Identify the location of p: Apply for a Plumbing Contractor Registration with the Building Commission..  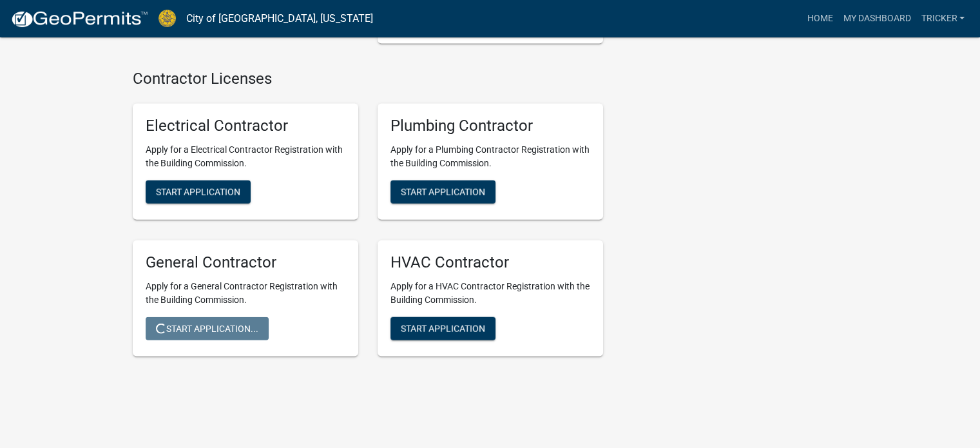
(490, 157).